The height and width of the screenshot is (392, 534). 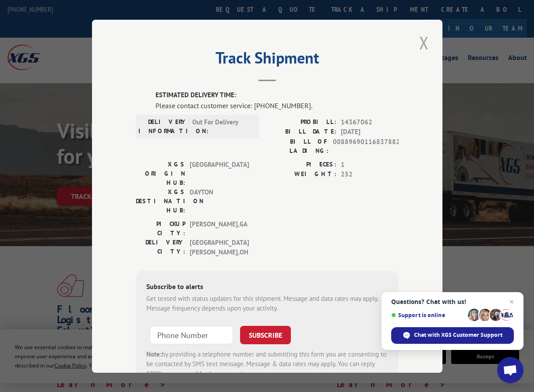 What do you see at coordinates (160, 247) in the screenshot?
I see `label: DELIVERY CITY:` at bounding box center [160, 247].